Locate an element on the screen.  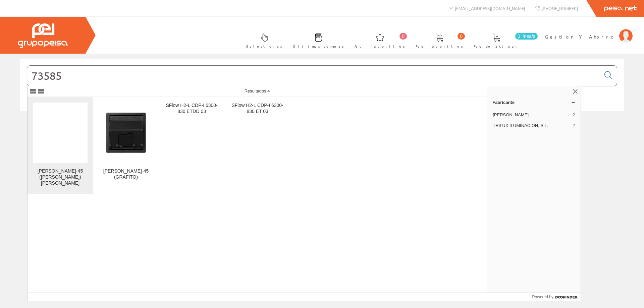
span: Resultados: is located at coordinates (257, 91).